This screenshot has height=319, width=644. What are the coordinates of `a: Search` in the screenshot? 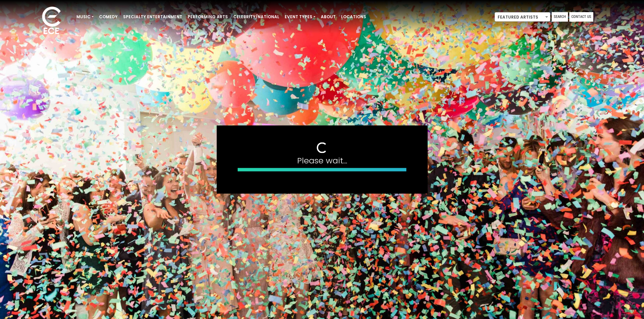 It's located at (560, 17).